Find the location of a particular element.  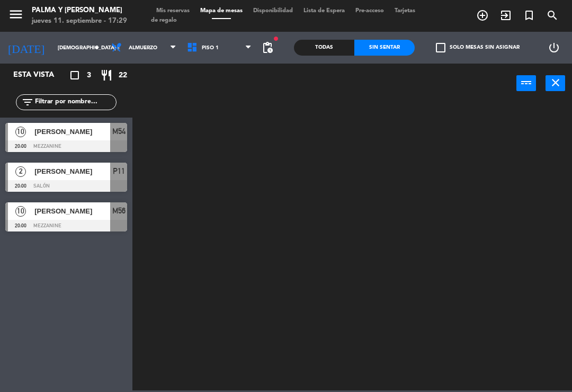

span: Reserva especial is located at coordinates (529, 16).